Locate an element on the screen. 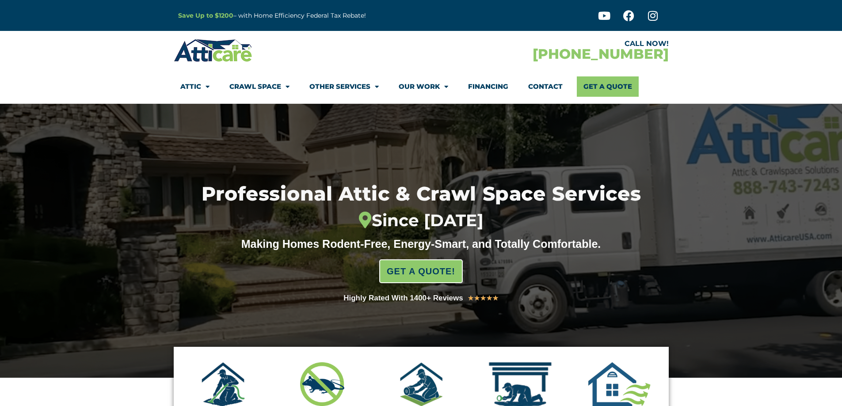 This screenshot has width=842, height=406. div: CALL NOW! is located at coordinates (545, 44).